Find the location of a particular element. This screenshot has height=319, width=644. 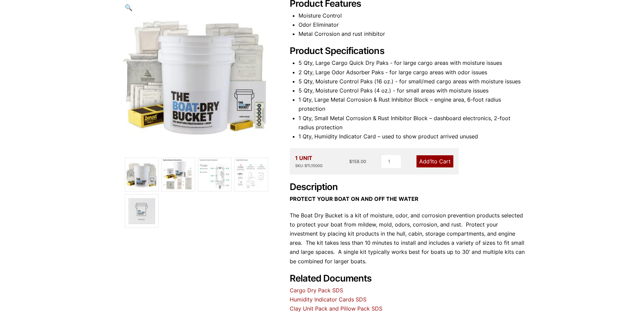

img: The Boat Dry Bucket - Keep Your Boat Dry - Image 3 is located at coordinates (215, 175).